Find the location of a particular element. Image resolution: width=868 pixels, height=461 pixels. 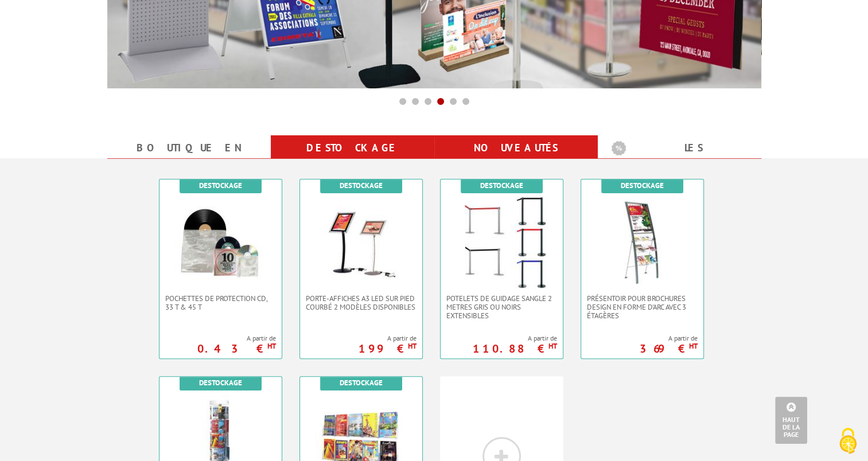

a: Les promotions is located at coordinates (679, 158).